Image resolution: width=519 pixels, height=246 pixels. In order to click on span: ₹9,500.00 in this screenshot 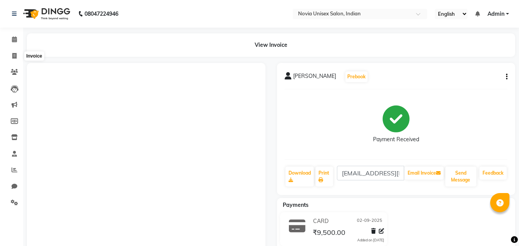, I will do `click(329, 234)`.